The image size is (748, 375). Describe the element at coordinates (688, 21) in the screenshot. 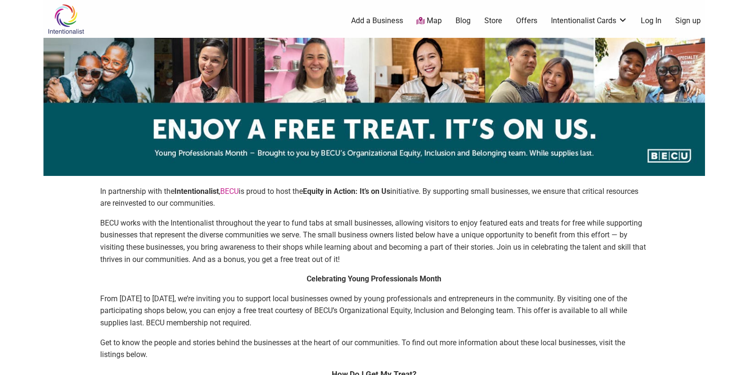

I see `a: Sign up` at that location.